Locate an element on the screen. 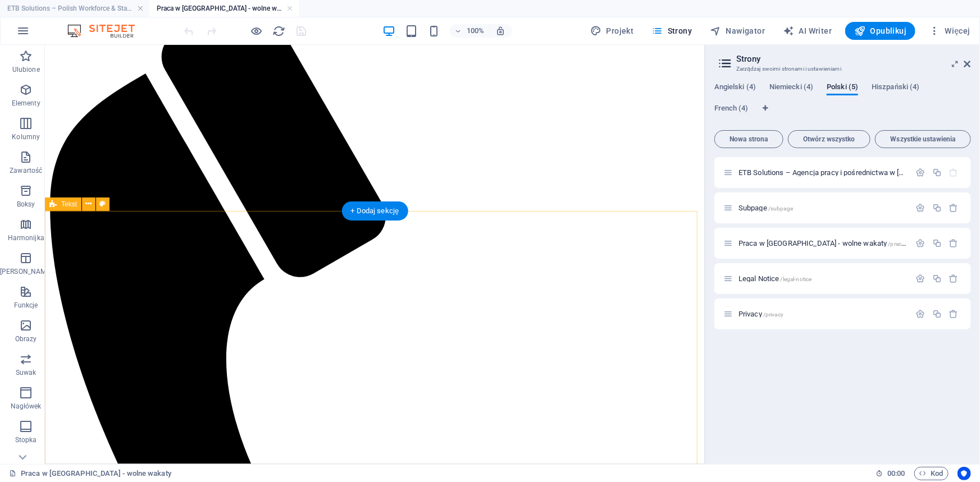 The width and height of the screenshot is (980, 482). div: Privacy/privacy is located at coordinates (823, 313).